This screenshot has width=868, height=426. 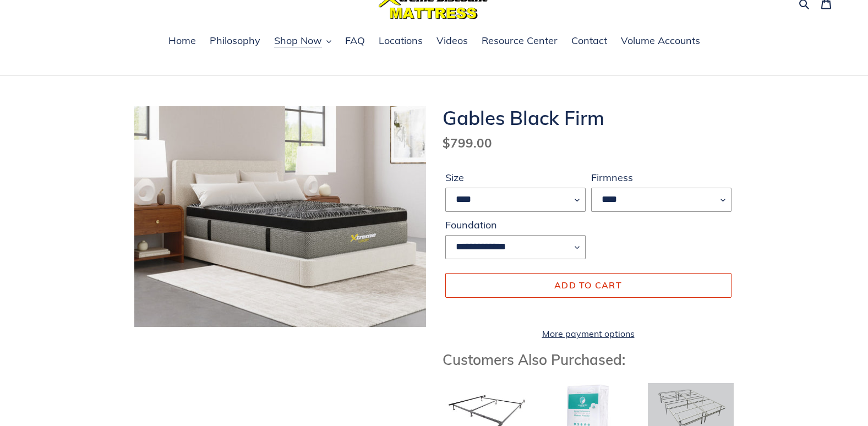 I want to click on span: Volume Accounts, so click(x=660, y=41).